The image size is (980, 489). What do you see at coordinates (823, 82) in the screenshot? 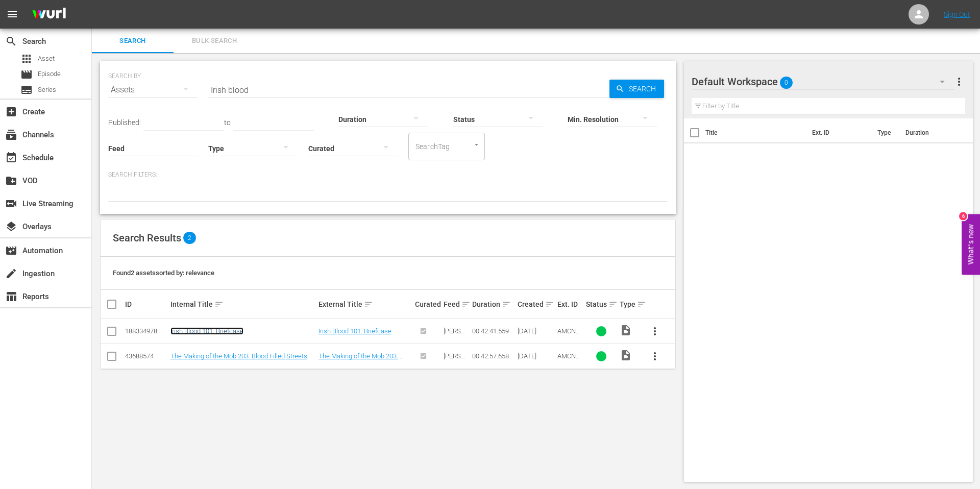
I see `div: Default Workspace` at bounding box center [823, 82].